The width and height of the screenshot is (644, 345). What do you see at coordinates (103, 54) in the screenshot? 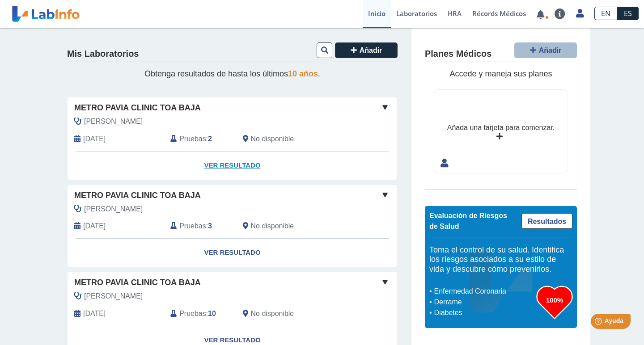
I see `h4: Mis Laboratorios` at bounding box center [103, 54].